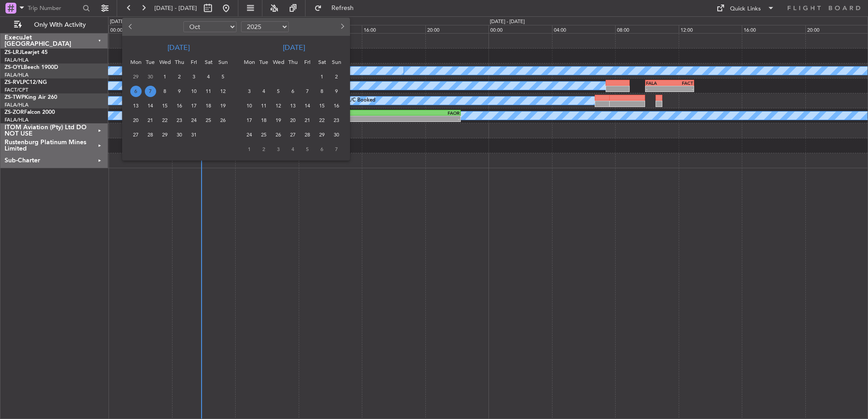  Describe the element at coordinates (249, 105) in the screenshot. I see `span: 10` at that location.